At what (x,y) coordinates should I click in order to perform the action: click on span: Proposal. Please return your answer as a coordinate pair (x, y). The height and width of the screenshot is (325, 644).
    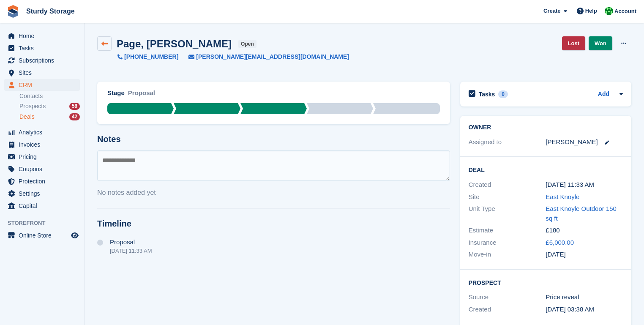
    Looking at the image, I should click on (122, 243).